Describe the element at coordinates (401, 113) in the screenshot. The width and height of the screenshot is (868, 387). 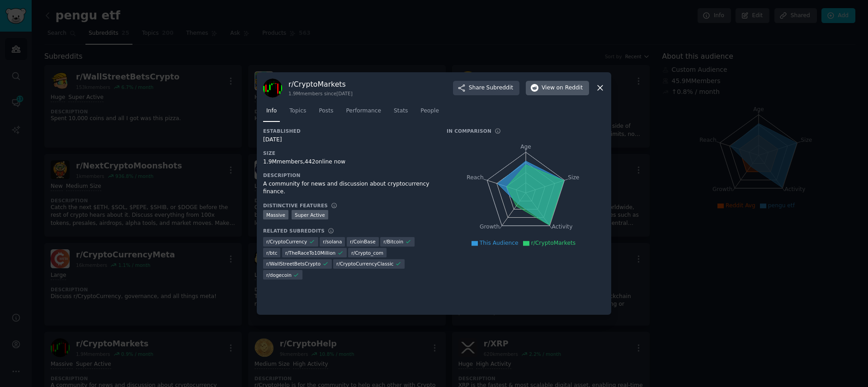
I see `a: Stats` at that location.